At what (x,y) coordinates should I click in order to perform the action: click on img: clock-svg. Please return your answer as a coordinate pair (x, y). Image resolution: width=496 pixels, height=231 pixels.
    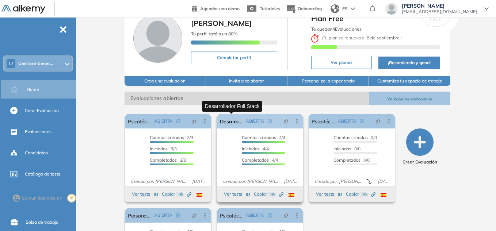
    Looking at the image, I should click on (315, 38).